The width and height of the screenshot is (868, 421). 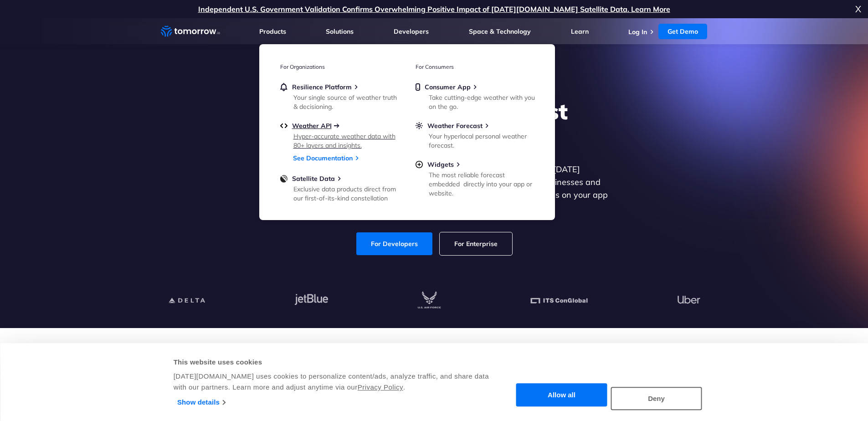 What do you see at coordinates (481, 102) in the screenshot?
I see `div: Take cutting-edge weather with you on the go.` at bounding box center [481, 102].